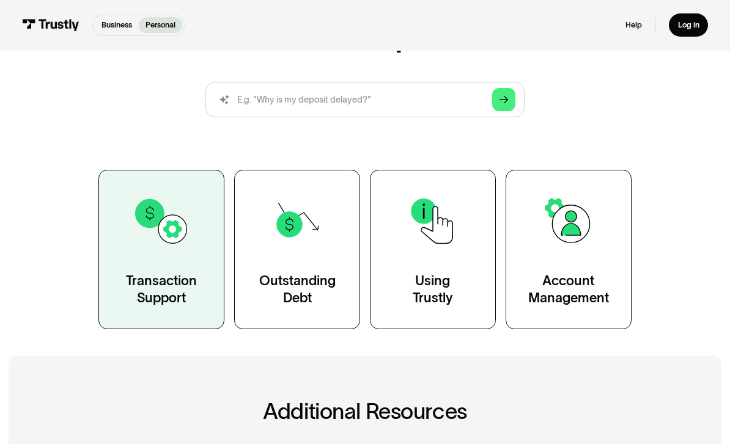  Describe the element at coordinates (432, 290) in the screenshot. I see `div: Using Trustly` at that location.